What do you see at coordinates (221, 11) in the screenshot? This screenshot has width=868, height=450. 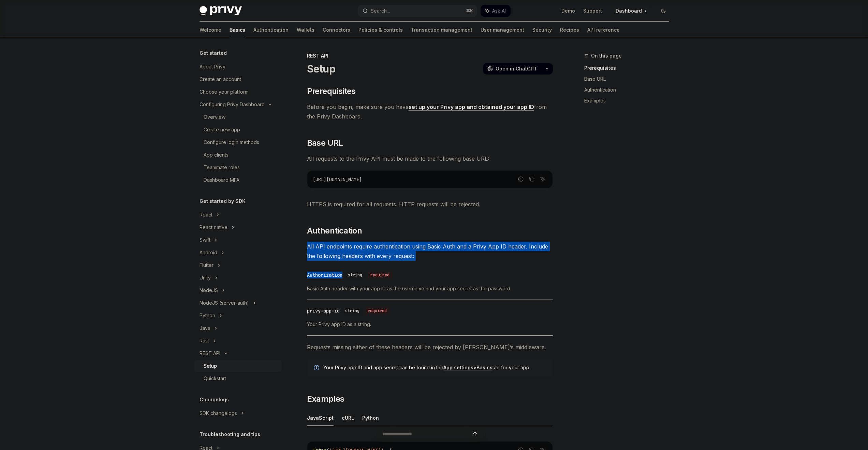 I see `img: dark logo` at bounding box center [221, 11].